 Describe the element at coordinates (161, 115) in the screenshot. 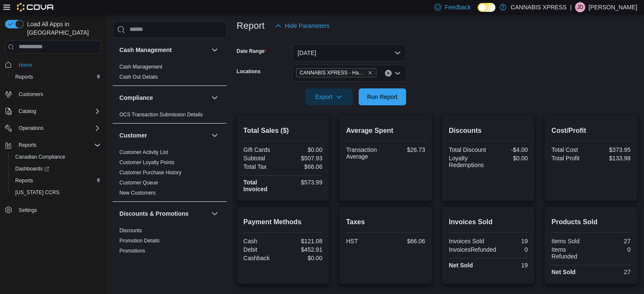

I see `span: OCS Transaction Submission Details` at that location.